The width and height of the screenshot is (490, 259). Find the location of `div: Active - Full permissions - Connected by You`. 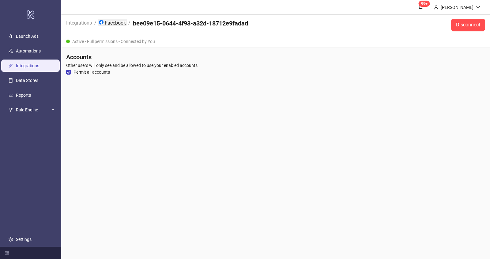

div: Active - Full permissions - Connected by You is located at coordinates (276, 41).